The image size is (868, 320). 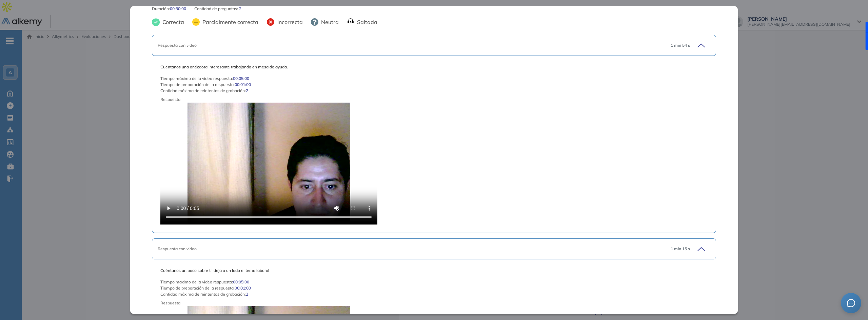 What do you see at coordinates (434, 67) in the screenshot?
I see `span: Cuéntanos una anécdota interesante trabajando en mesa de ayuda.` at bounding box center [434, 67].